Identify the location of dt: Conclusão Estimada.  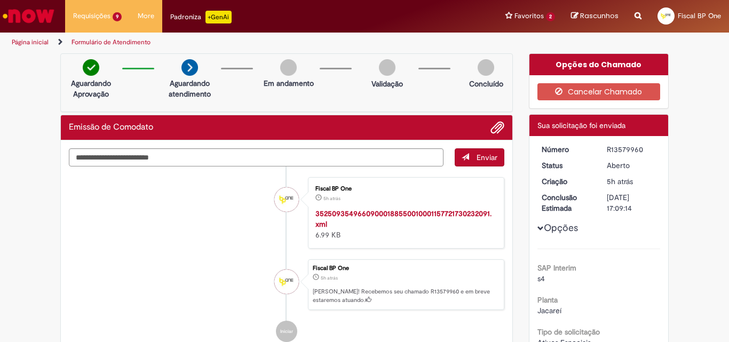
(566, 203).